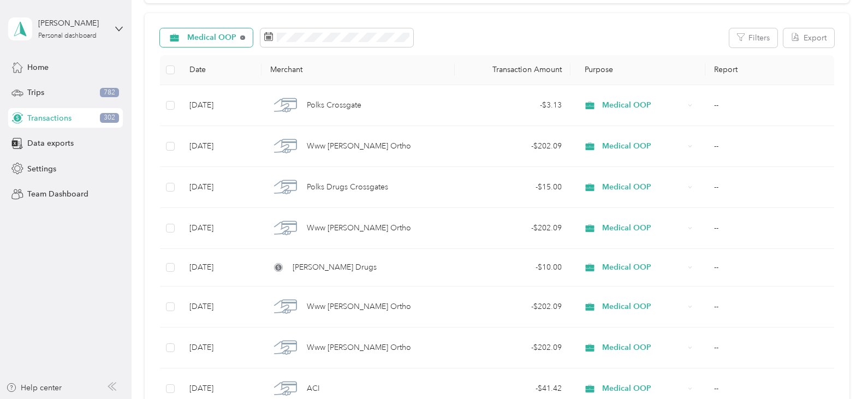  Describe the element at coordinates (58, 194) in the screenshot. I see `span: Team Dashboard` at that location.